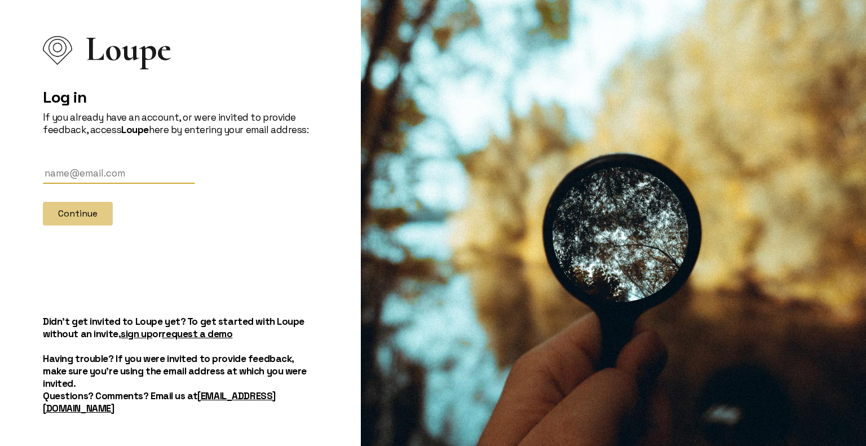  I want to click on a: request a demo, so click(197, 334).